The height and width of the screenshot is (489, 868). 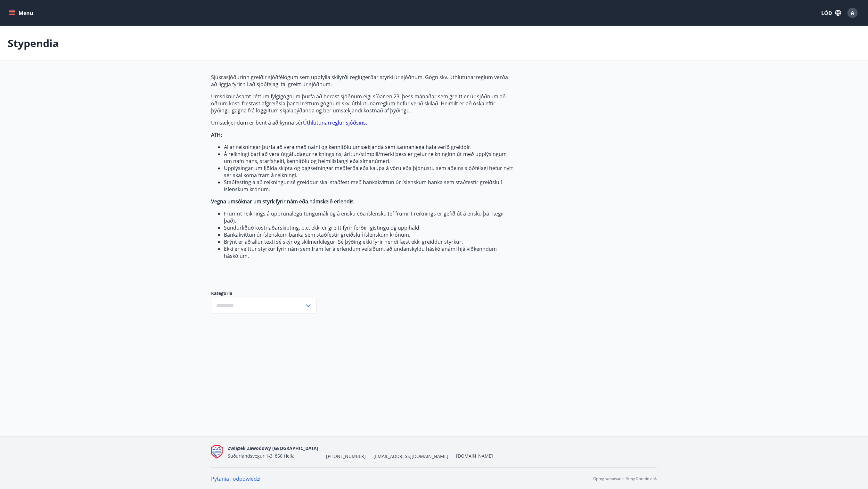 What do you see at coordinates (369, 158) in the screenshot?
I see `li: Á reikningi þarf að vera útgáfudagur reikningsins, áritun/stimpill/merki þess er gefur reikningin...` at bounding box center [369, 158].